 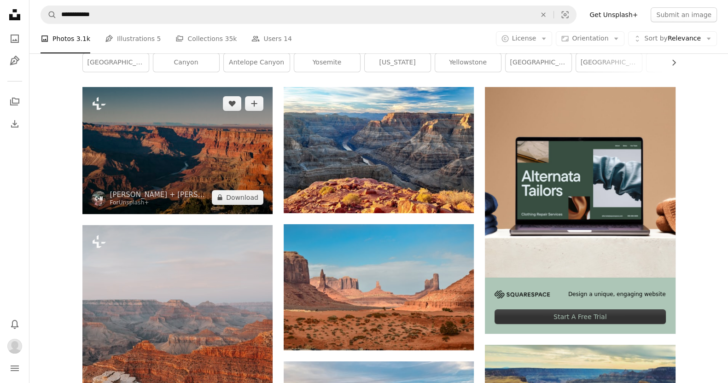 What do you see at coordinates (15, 124) in the screenshot?
I see `a: Download History` at bounding box center [15, 124].